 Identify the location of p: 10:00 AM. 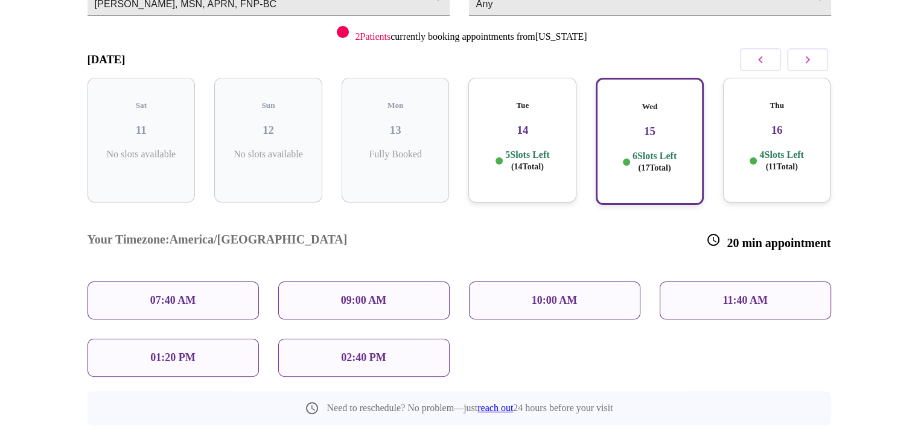
(555, 300).